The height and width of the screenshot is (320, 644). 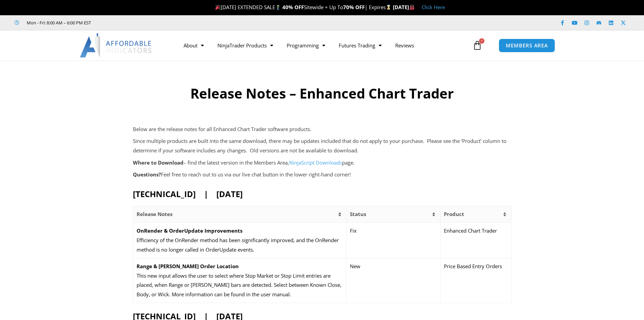 I want to click on a: About, so click(x=193, y=45).